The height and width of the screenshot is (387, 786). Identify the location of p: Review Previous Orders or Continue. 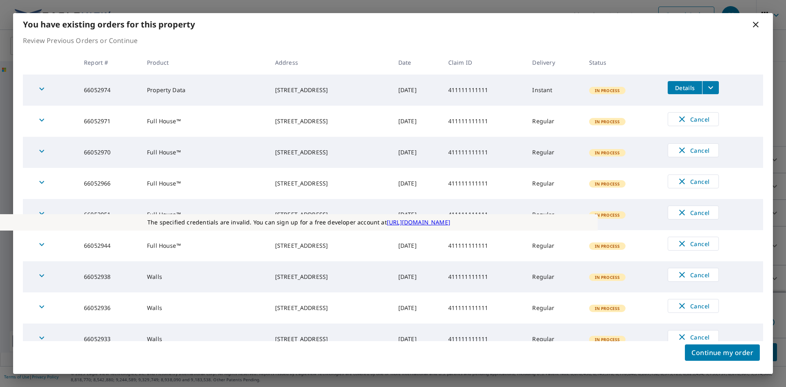
(393, 41).